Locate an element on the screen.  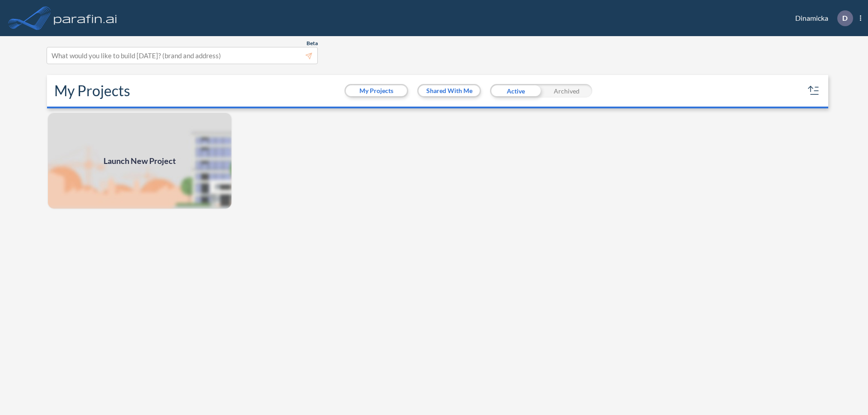
button: sort is located at coordinates (814, 91).